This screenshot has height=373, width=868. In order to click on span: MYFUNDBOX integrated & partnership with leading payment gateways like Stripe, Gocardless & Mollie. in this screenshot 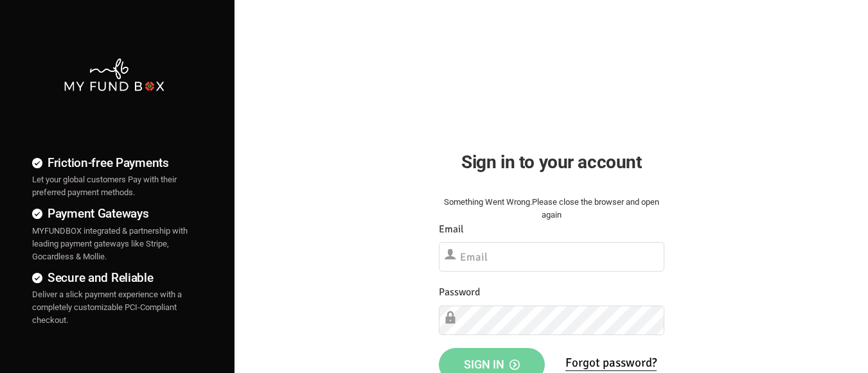, I will do `click(110, 243)`.